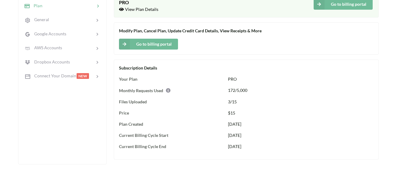 The width and height of the screenshot is (409, 181). I want to click on span: 172/5,000, so click(237, 90).